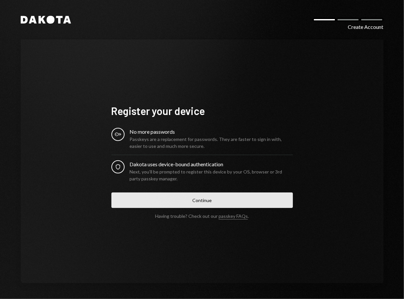 The height and width of the screenshot is (299, 404). What do you see at coordinates (202, 111) in the screenshot?
I see `h1: Register your device` at bounding box center [202, 111].